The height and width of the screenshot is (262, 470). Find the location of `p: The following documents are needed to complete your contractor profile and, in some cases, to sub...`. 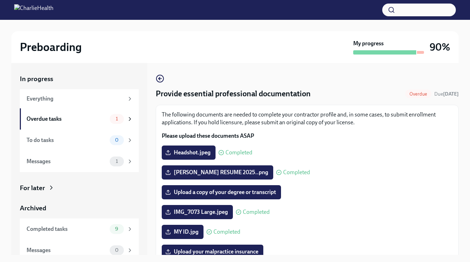

p: The following documents are needed to complete your contractor profile and, in some cases, to sub... is located at coordinates (307, 119).